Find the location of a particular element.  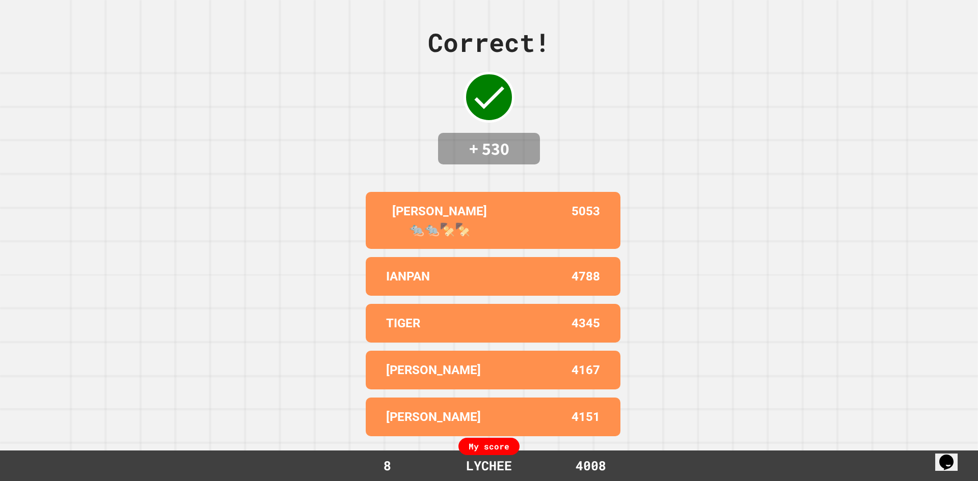

div: Correct! is located at coordinates (489, 42).